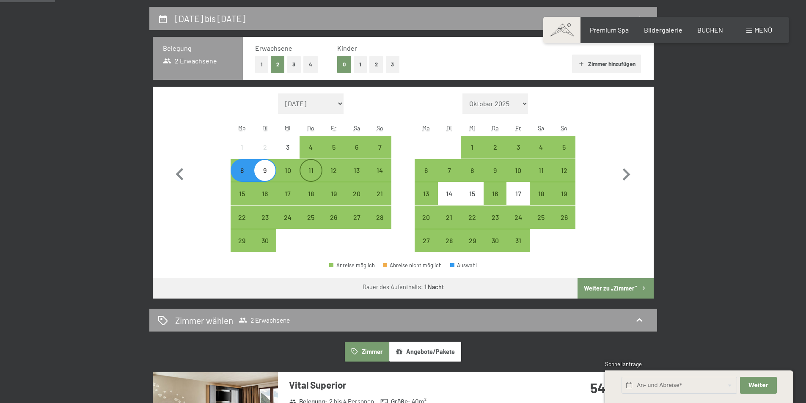  Describe the element at coordinates (541, 171) in the screenshot. I see `div: Sat Oct 11 2025` at that location.